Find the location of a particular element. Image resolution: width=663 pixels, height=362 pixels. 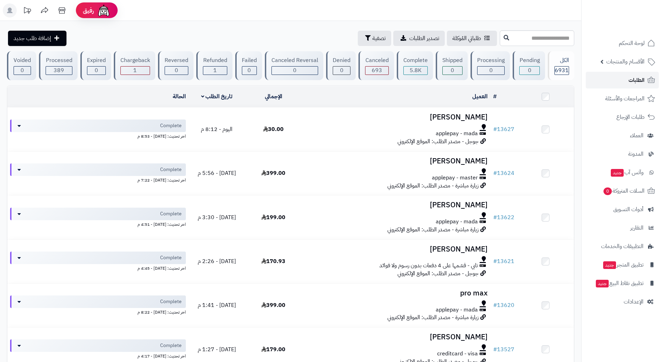

span: Complete is located at coordinates (171, 301).